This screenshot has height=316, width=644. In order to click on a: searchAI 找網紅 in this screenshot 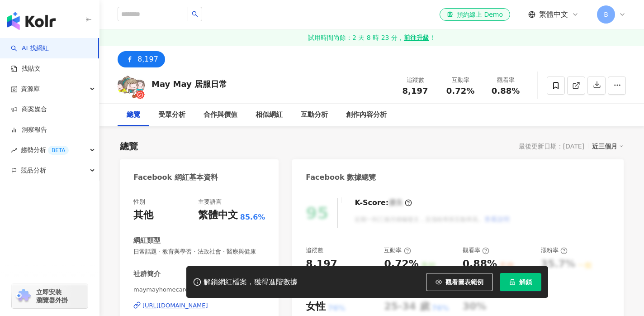, I will do `click(30, 48)`.